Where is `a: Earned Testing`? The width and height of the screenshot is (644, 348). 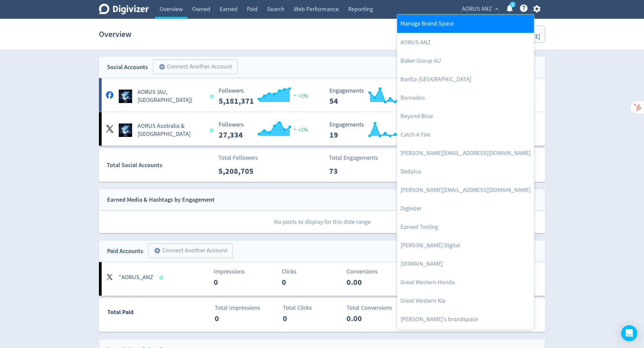 a: Earned Testing is located at coordinates (466, 227).